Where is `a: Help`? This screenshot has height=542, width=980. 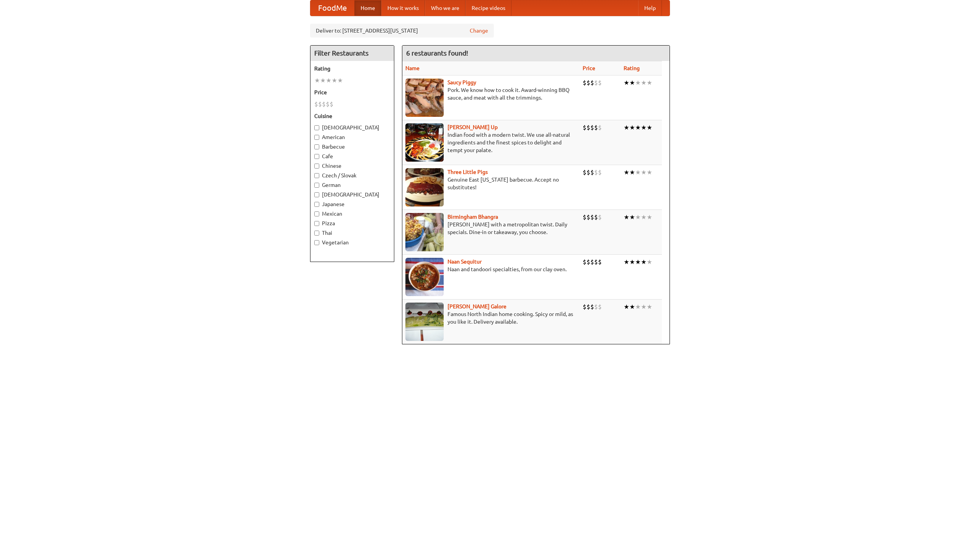
a: Help is located at coordinates (650, 8).